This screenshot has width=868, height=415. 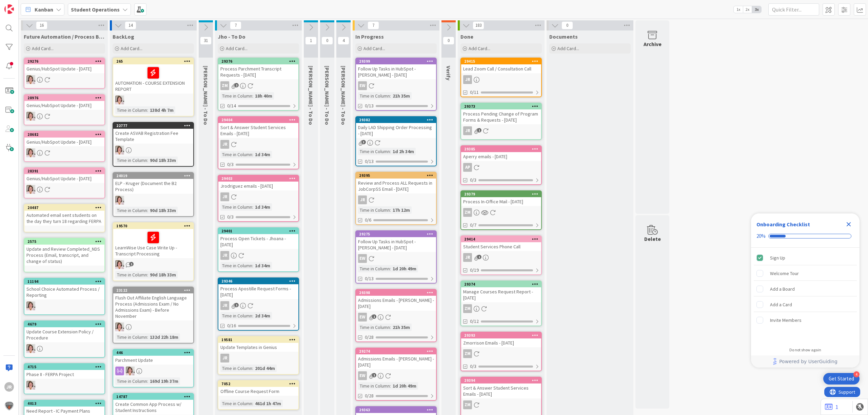 What do you see at coordinates (311, 40) in the screenshot?
I see `span: 1` at bounding box center [311, 40].